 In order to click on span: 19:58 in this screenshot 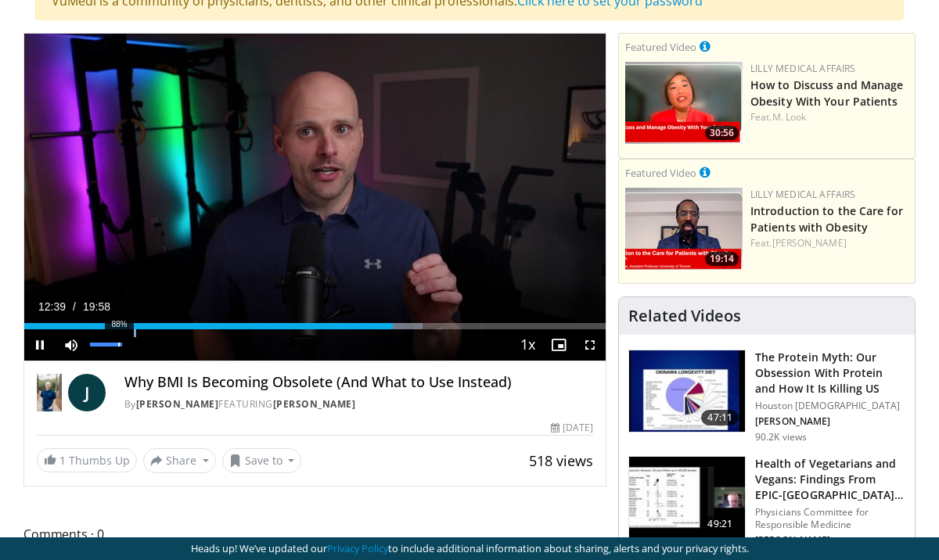, I will do `click(96, 306)`.